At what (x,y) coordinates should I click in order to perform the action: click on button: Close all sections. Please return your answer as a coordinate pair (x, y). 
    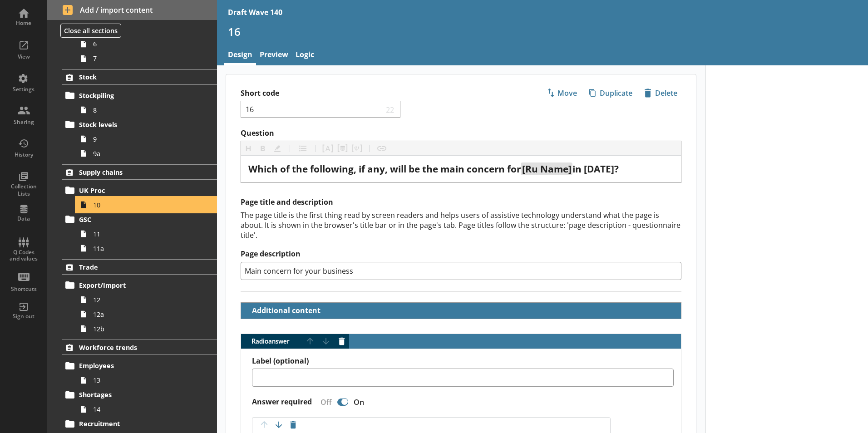
    Looking at the image, I should click on (91, 30).